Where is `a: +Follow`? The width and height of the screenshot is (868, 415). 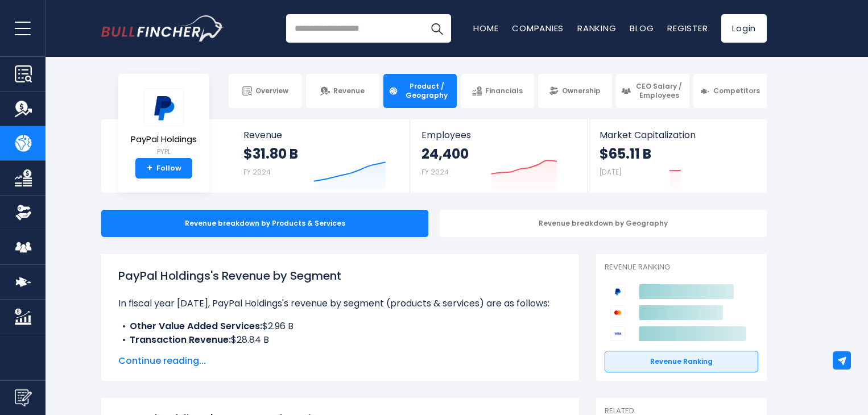
a: +Follow is located at coordinates (164, 168).